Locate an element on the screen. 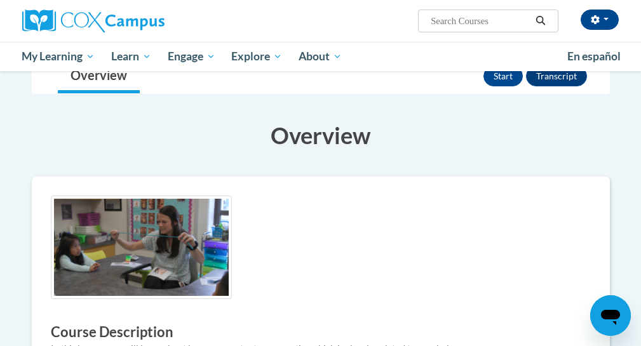 The image size is (641, 346). span: Explore is located at coordinates (257, 57).